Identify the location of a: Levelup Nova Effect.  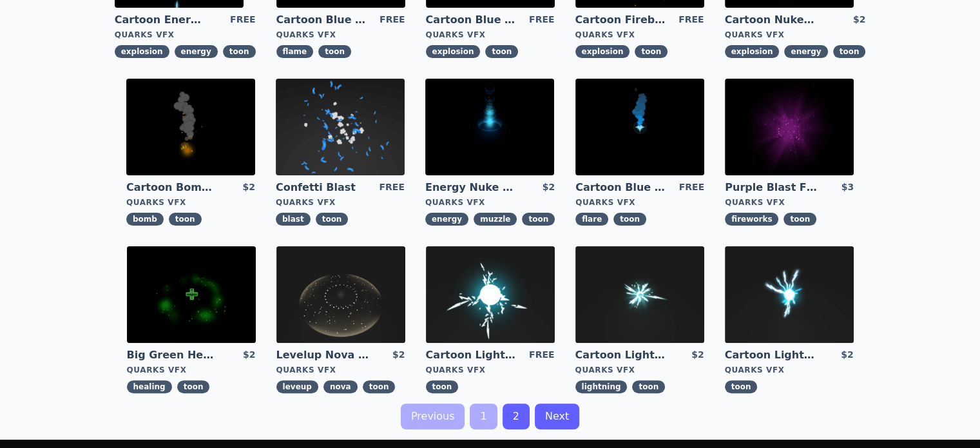
(323, 355).